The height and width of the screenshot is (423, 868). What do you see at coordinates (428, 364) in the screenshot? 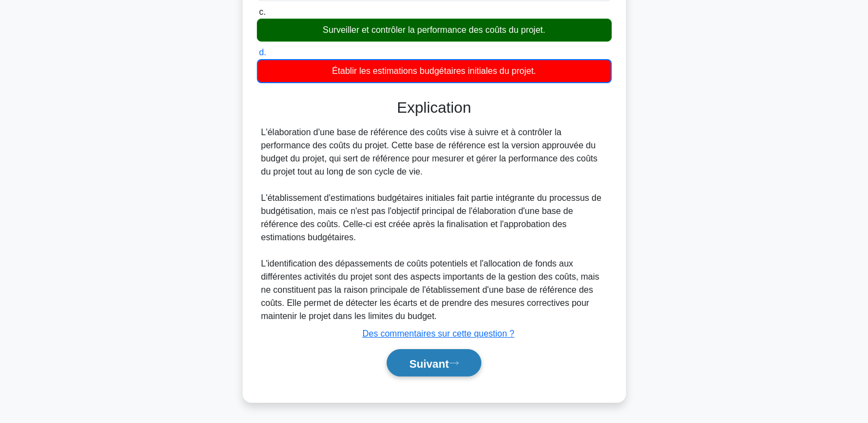
I see `font: Suivant` at bounding box center [428, 364].